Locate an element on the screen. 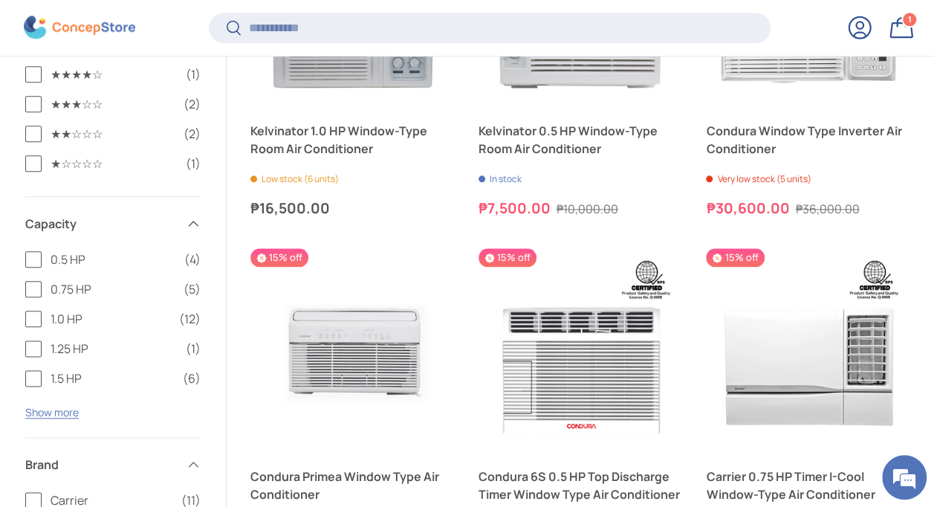  span: (6) is located at coordinates (192, 378).